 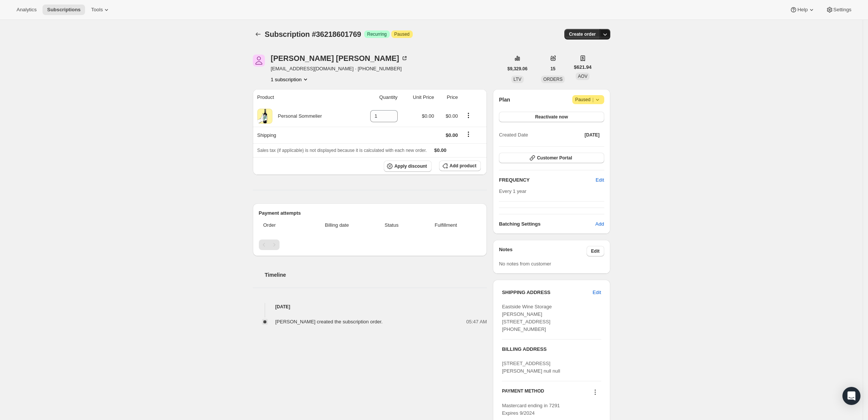 What do you see at coordinates (468, 134) in the screenshot?
I see `button: Shipping actions` at bounding box center [468, 134].